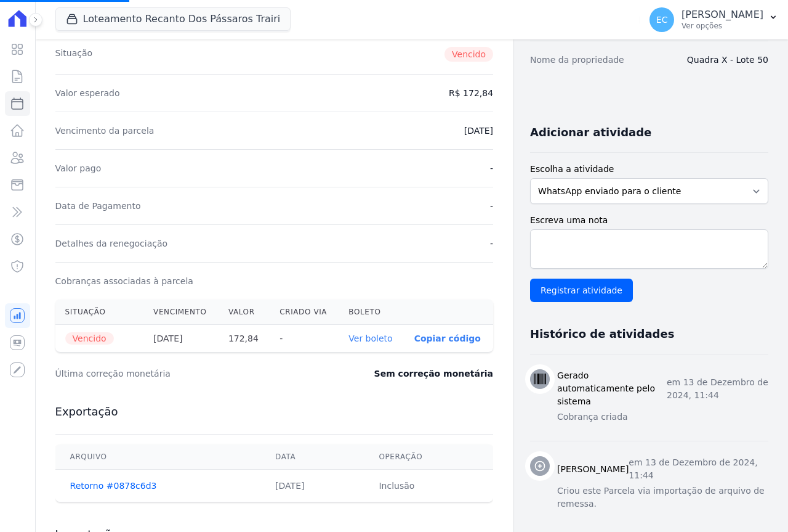  I want to click on p: Copiar código, so click(447, 338).